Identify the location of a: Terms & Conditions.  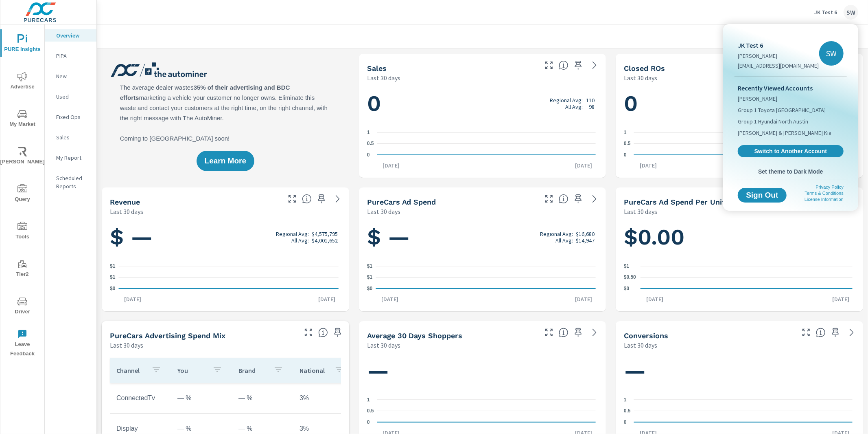
(824, 193).